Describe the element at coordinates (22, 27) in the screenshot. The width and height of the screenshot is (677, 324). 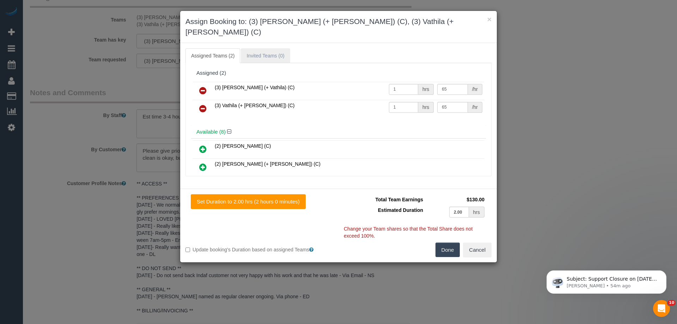
I see `img: Profile image for Ellie` at that location.